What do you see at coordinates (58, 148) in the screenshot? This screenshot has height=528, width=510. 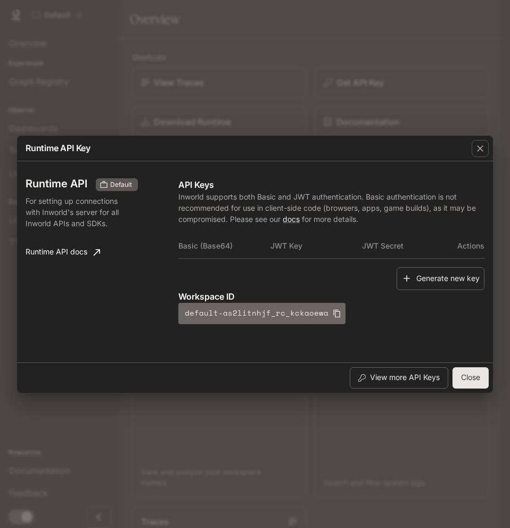 I see `p: Runtime API Key` at bounding box center [58, 148].